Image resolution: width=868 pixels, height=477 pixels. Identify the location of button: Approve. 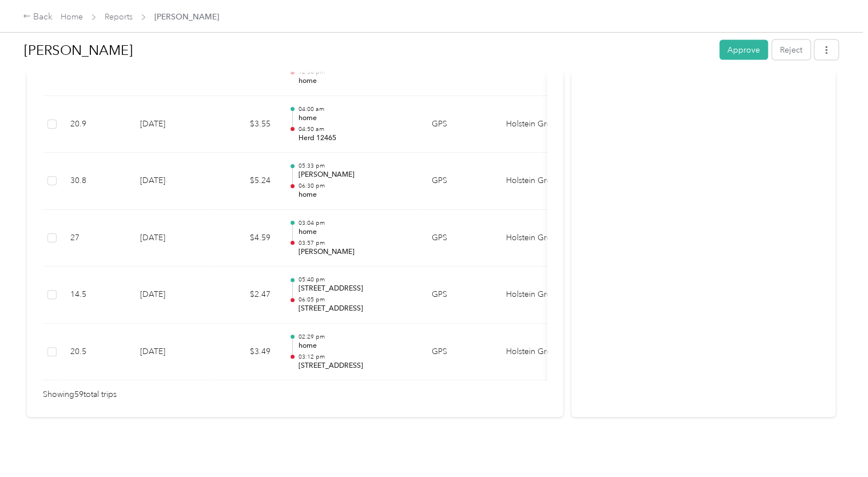
(743, 49).